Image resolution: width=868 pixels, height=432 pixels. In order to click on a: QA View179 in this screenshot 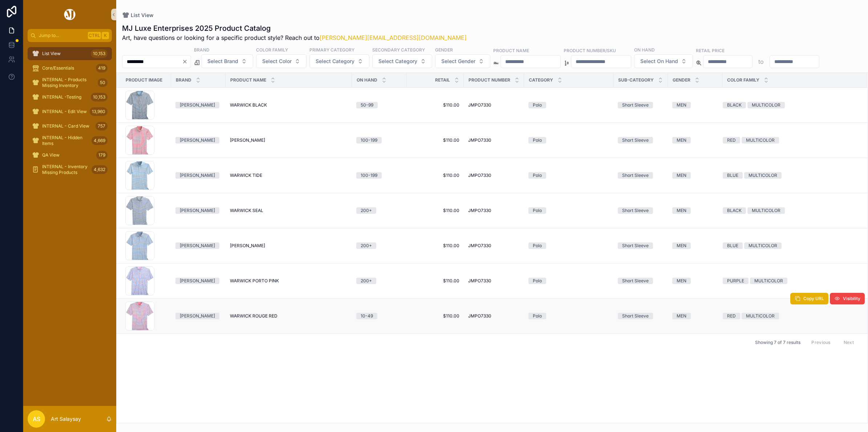, I will do `click(70, 155)`.